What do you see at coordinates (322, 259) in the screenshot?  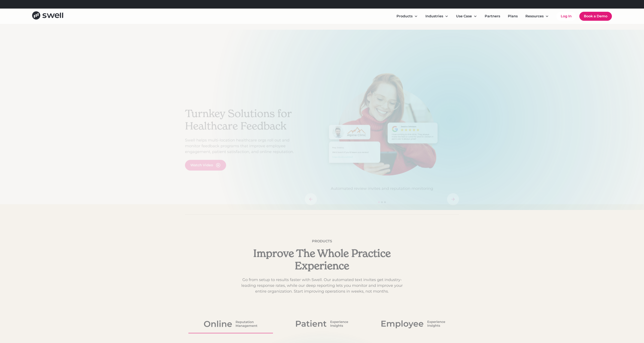 I see `h2: Improve The Whole Practice Experience` at bounding box center [322, 259].